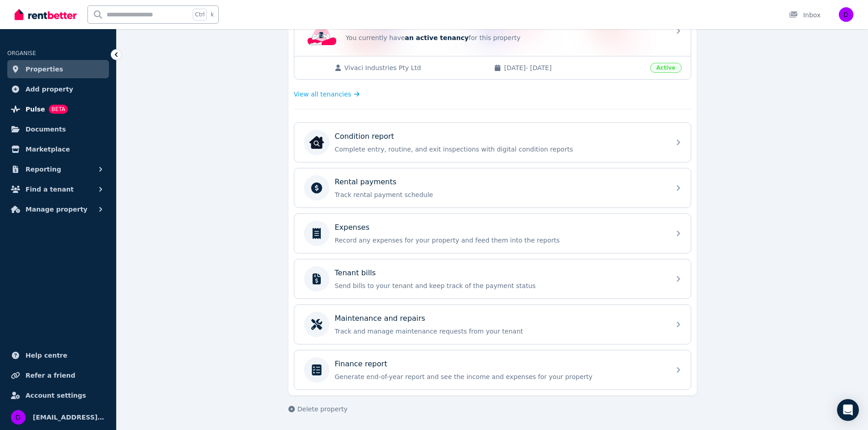 The height and width of the screenshot is (430, 868). What do you see at coordinates (58, 129) in the screenshot?
I see `a: Documents` at bounding box center [58, 129].